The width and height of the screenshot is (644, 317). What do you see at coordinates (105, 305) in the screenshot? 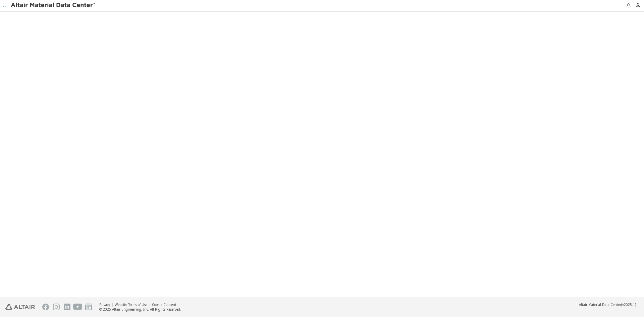
I see `a: Privacy` at bounding box center [105, 305].